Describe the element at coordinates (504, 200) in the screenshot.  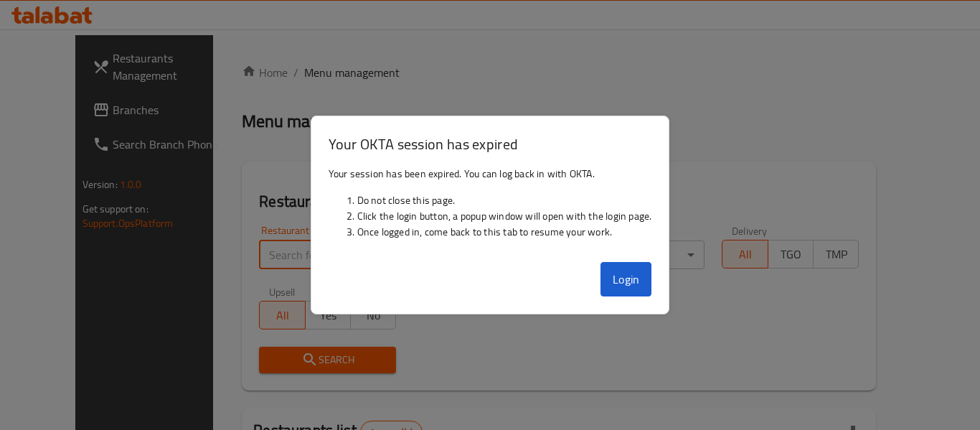
I see `li: Do not close this page.` at that location.